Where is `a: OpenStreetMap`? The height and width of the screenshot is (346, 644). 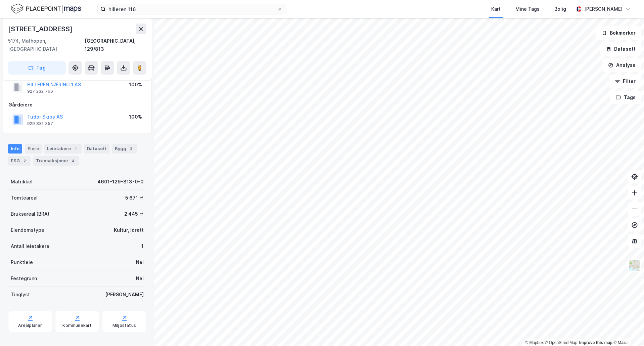 a: OpenStreetMap is located at coordinates (561, 343).